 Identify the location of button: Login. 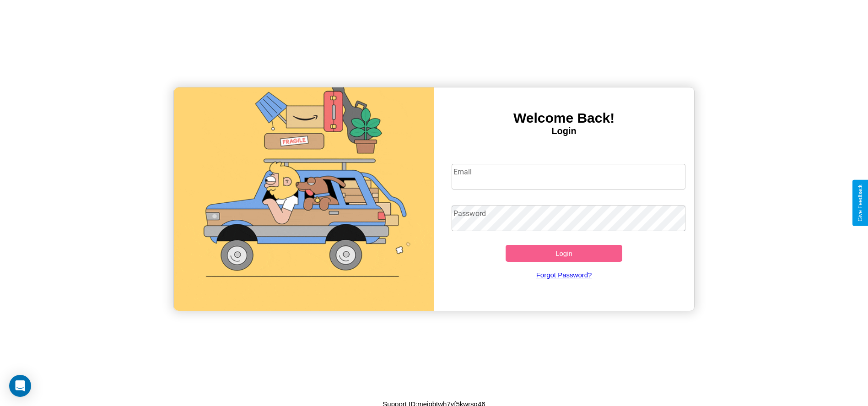
(564, 253).